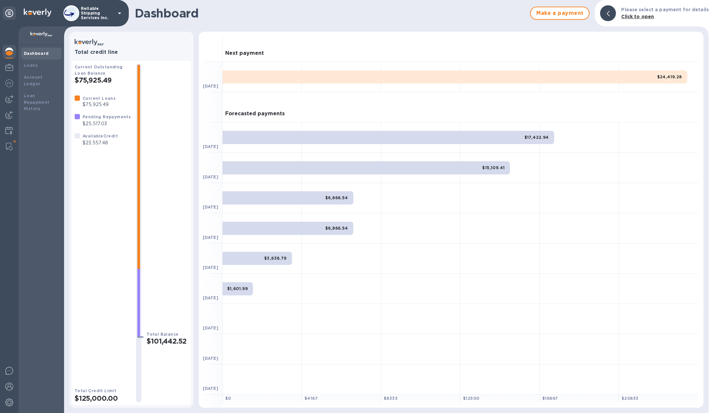 The image size is (714, 413). Describe the element at coordinates (228, 398) in the screenshot. I see `b: $ 0` at that location.